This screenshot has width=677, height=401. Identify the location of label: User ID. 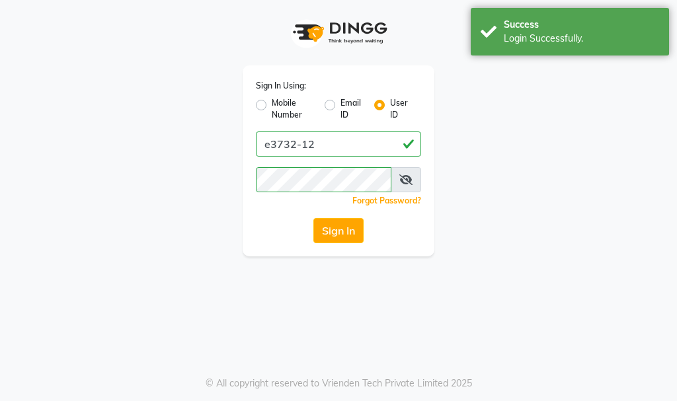
(400, 109).